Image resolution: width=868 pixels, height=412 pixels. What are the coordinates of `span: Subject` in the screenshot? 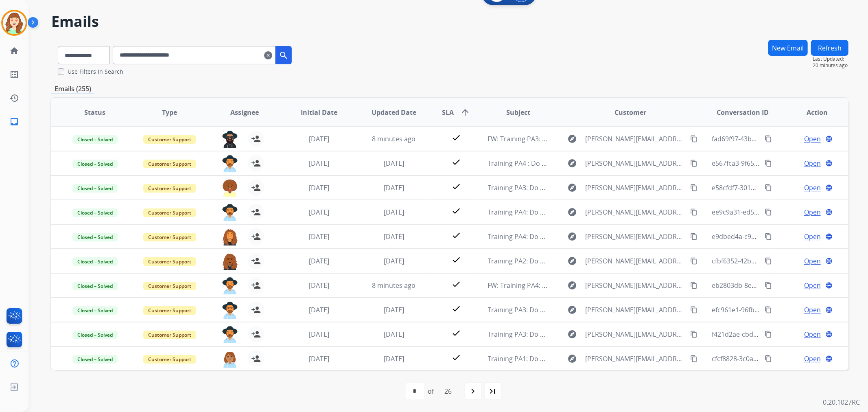 It's located at (518, 112).